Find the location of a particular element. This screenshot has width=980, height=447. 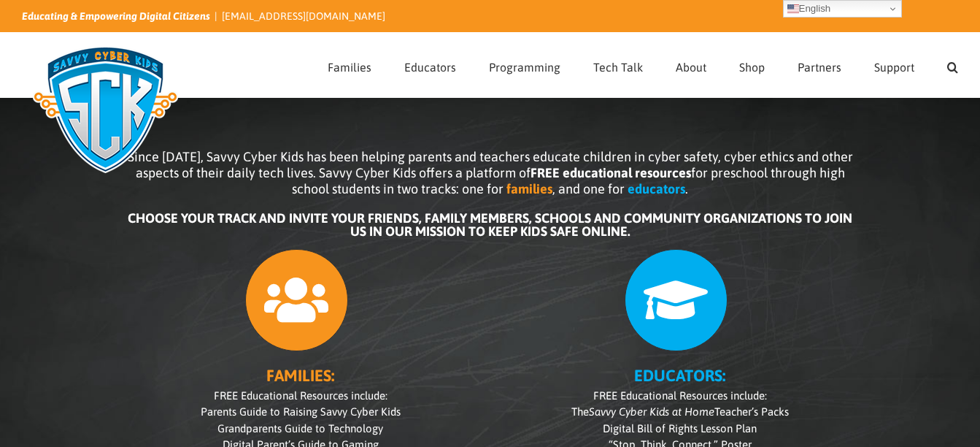

b: EDUCATORS: is located at coordinates (679, 375).